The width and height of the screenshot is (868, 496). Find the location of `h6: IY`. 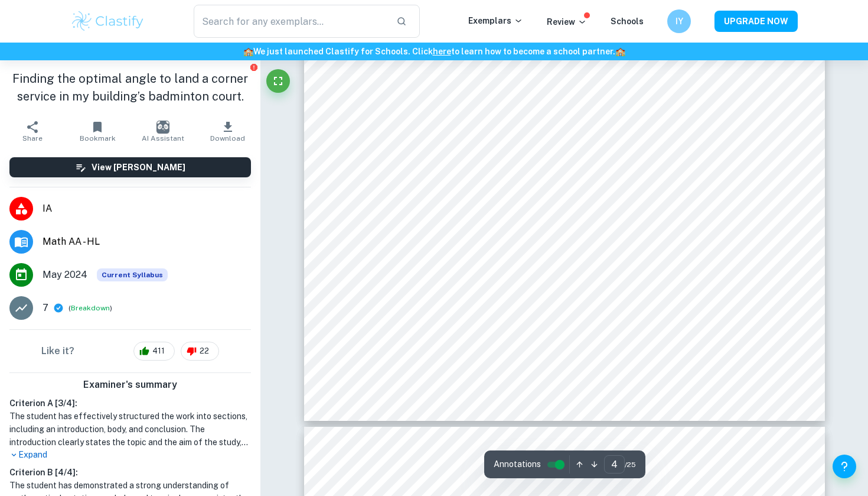

h6: IY is located at coordinates (679, 21).